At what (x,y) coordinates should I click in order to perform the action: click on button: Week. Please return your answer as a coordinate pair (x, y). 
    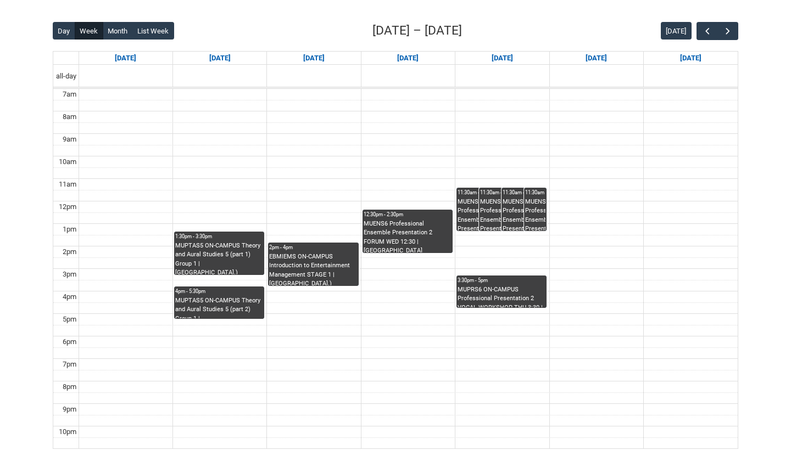
    Looking at the image, I should click on (89, 31).